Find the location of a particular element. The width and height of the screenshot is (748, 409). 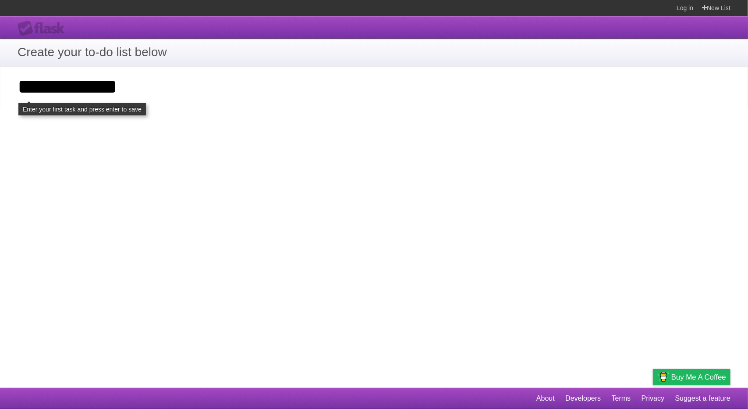

img: Buy me a coffee is located at coordinates (663, 377).